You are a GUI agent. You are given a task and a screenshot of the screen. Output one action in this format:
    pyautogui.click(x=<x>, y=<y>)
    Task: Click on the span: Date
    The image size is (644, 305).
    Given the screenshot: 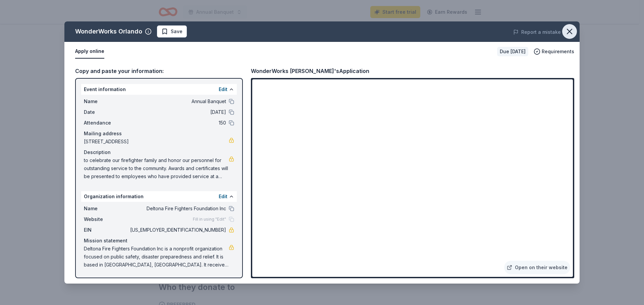 What is the action you would take?
    pyautogui.click(x=106, y=112)
    